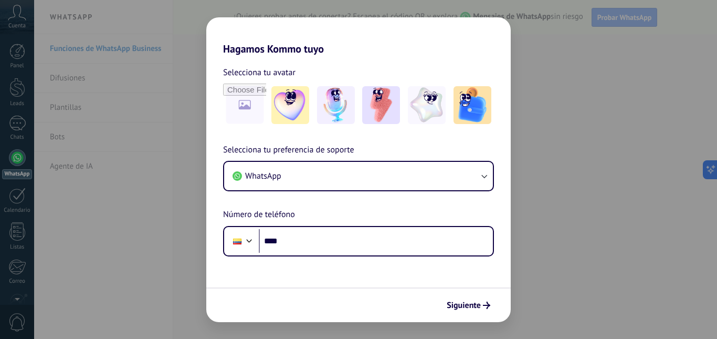  Describe the element at coordinates (289, 150) in the screenshot. I see `span: Selecciona tu preferencia de soporte` at that location.